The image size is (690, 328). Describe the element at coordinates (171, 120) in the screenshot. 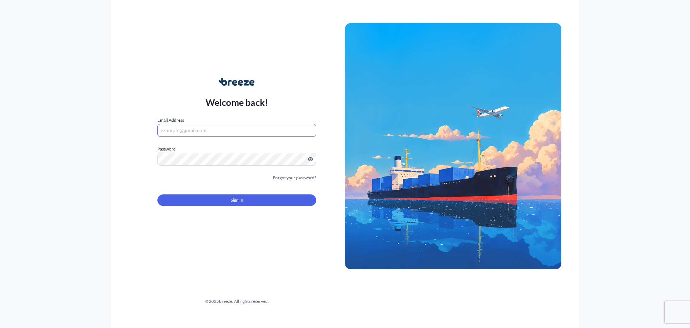

I see `label: Email Address` at that location.